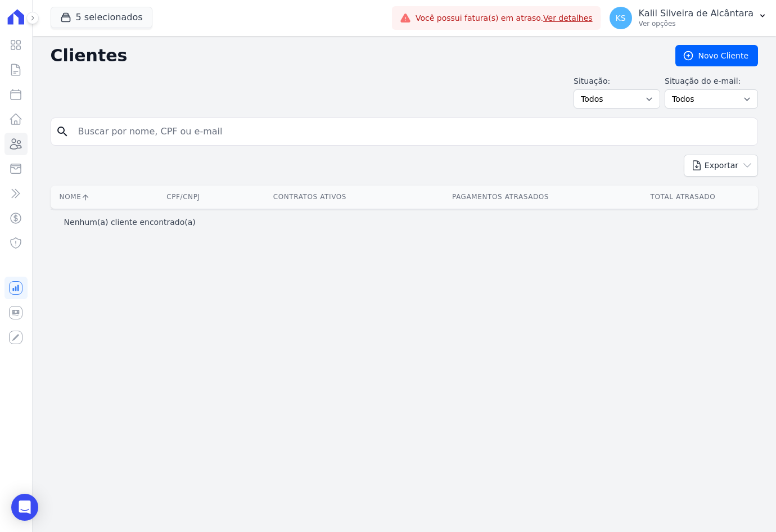 The image size is (776, 532). Describe the element at coordinates (501, 197) in the screenshot. I see `th: Pagamentos Atrasados` at that location.